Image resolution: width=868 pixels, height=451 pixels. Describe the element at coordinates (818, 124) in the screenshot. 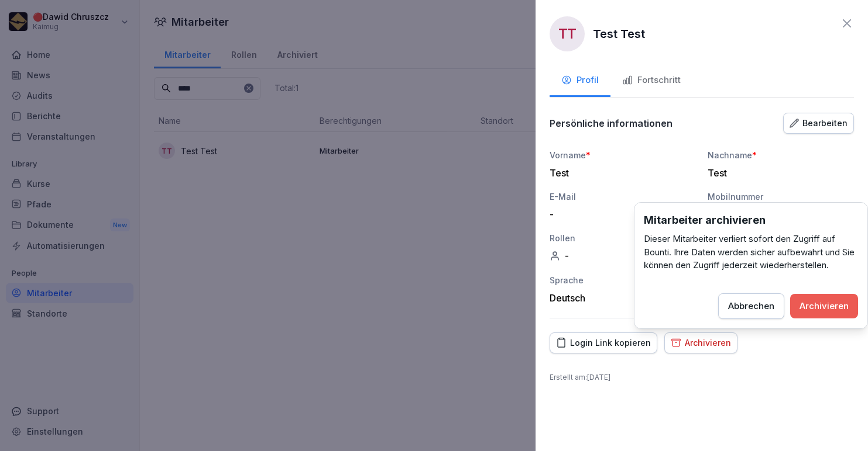

I see `button: Bearbeiten` at that location.